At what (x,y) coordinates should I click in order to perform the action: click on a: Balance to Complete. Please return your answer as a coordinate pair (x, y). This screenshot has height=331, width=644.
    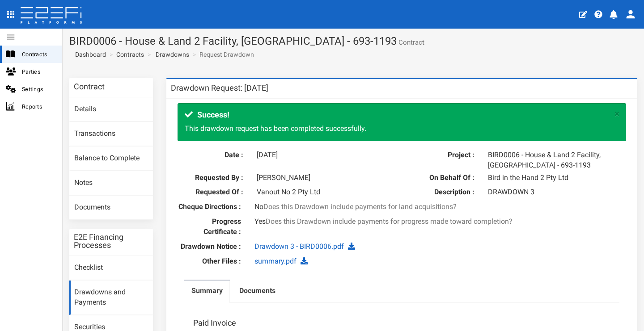
    Looking at the image, I should click on (111, 158).